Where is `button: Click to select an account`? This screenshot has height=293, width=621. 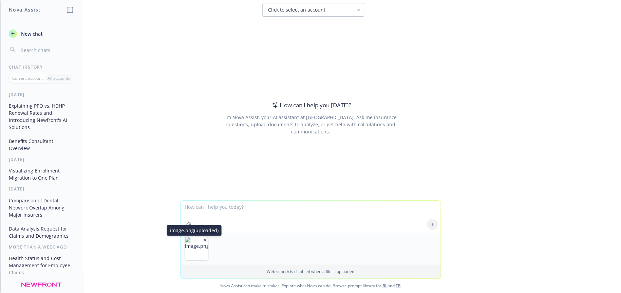
button: Click to select an account is located at coordinates (313, 10).